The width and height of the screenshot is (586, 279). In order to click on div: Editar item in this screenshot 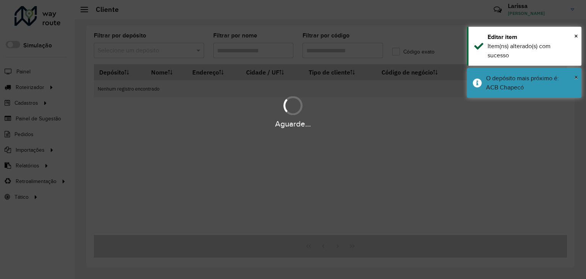, I will do `click(532, 37)`.